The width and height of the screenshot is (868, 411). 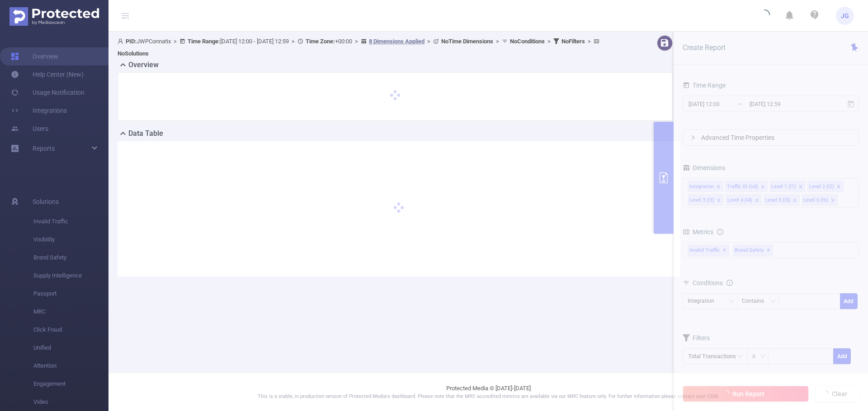 I want to click on a: Overview, so click(x=35, y=57).